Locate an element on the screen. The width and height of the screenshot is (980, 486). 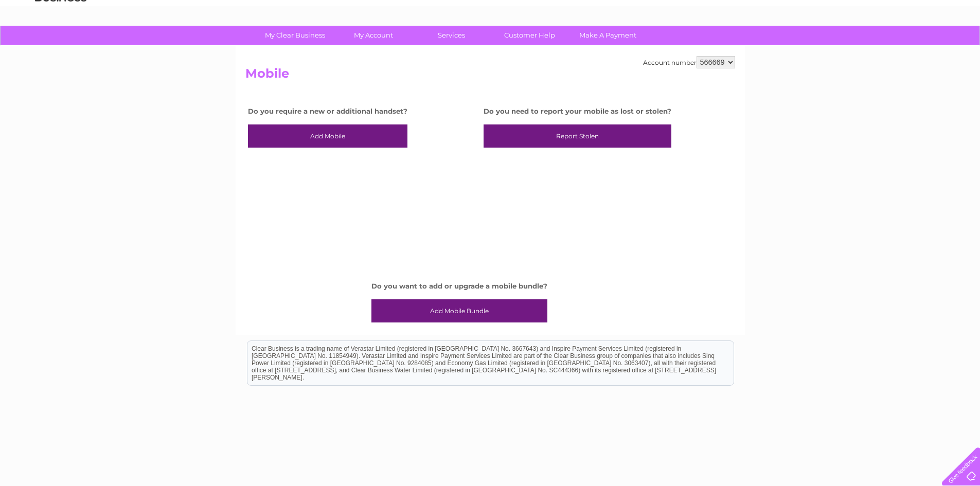
a: Log out is located at coordinates (958, 47).